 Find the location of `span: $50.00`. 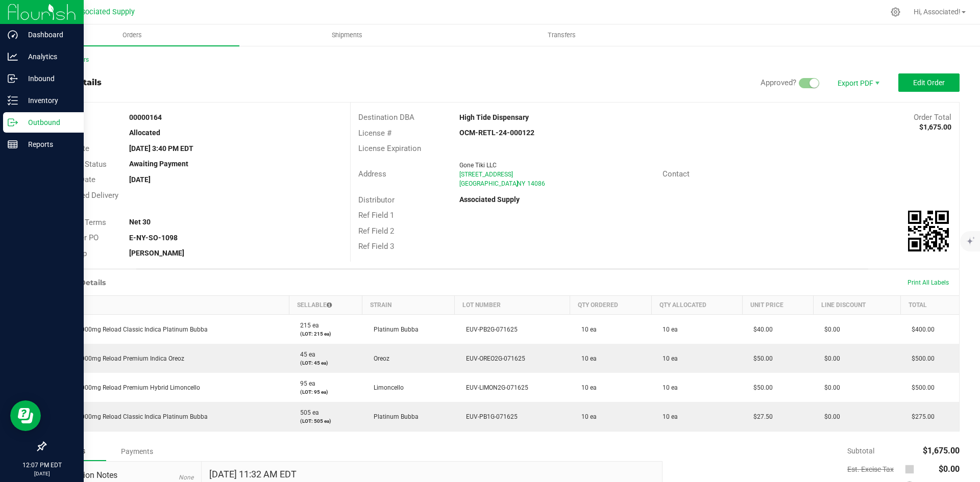

span: $50.00 is located at coordinates (761, 359).